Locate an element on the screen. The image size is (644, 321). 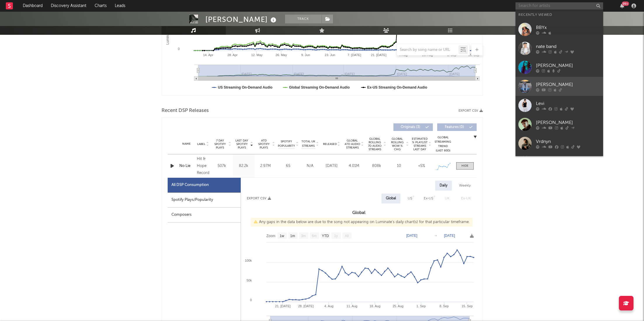
button: Features(0) is located at coordinates (457, 127).